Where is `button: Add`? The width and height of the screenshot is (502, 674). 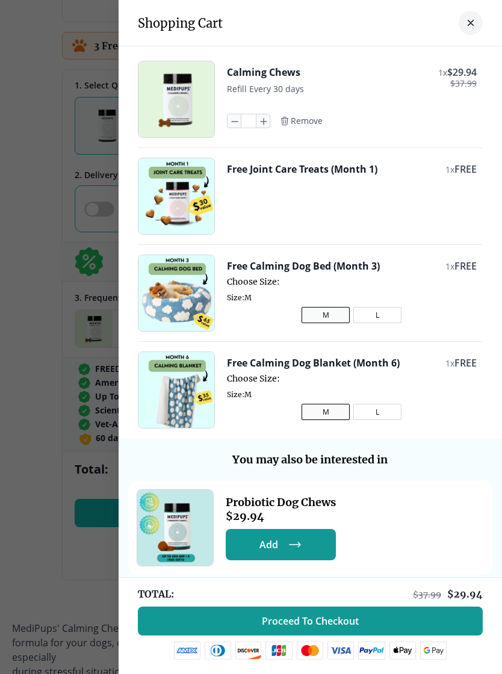 button: Add is located at coordinates (281, 545).